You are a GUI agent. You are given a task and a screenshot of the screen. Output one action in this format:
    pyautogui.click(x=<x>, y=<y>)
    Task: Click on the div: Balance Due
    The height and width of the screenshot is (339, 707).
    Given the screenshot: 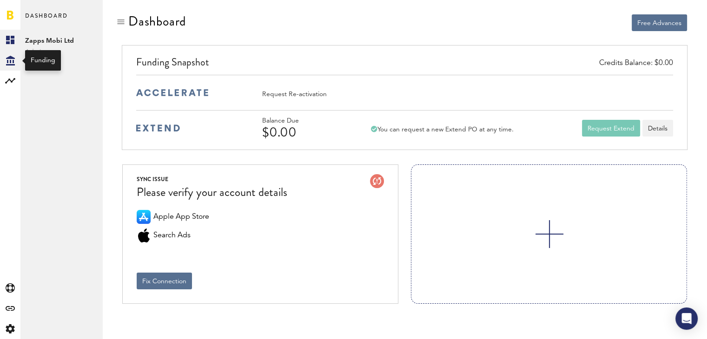 What is the action you would take?
    pyautogui.click(x=306, y=121)
    